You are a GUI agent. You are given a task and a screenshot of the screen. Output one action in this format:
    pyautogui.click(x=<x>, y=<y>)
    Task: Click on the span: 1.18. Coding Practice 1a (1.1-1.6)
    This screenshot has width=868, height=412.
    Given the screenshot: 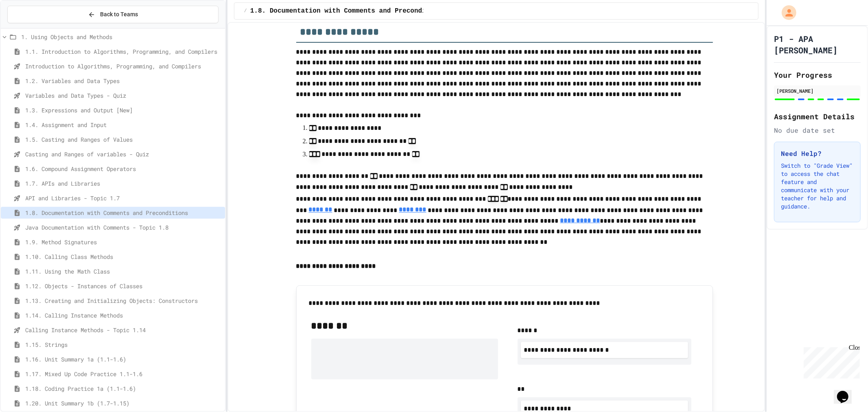 What is the action you would take?
    pyautogui.click(x=124, y=389)
    